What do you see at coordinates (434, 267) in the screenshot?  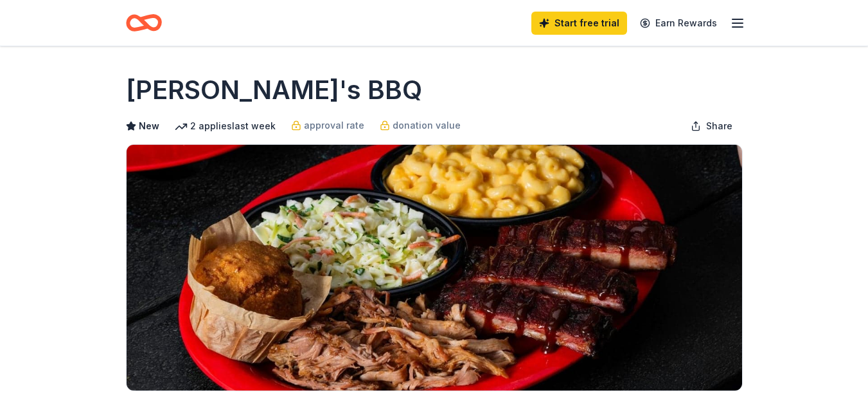 I see `img: Image for Sonny's BBQ` at bounding box center [434, 267].